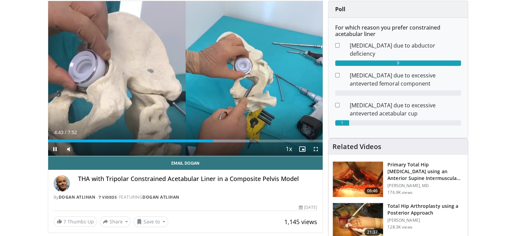 Image resolution: width=516 pixels, height=236 pixels. What do you see at coordinates (151, 222) in the screenshot?
I see `button: Save to` at bounding box center [151, 222].